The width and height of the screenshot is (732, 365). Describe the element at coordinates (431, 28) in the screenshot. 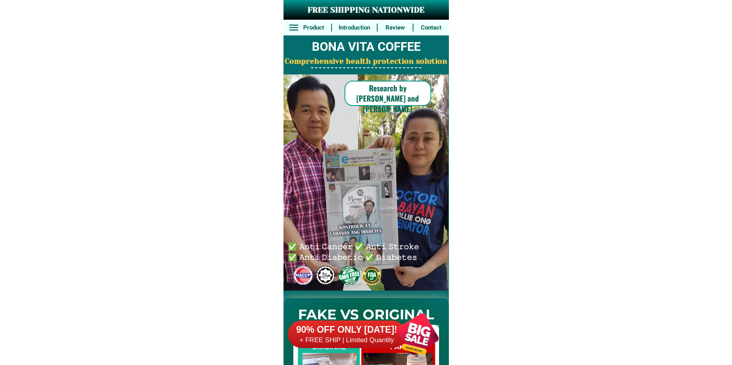

I see `h6: Contact` at that location.